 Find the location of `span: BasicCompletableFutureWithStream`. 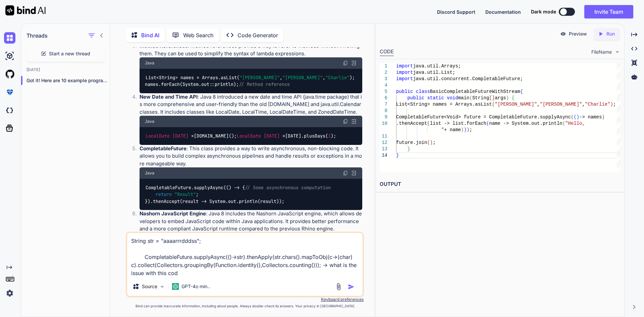

span: BasicCompletableFutureWithStream is located at coordinates (475, 92).